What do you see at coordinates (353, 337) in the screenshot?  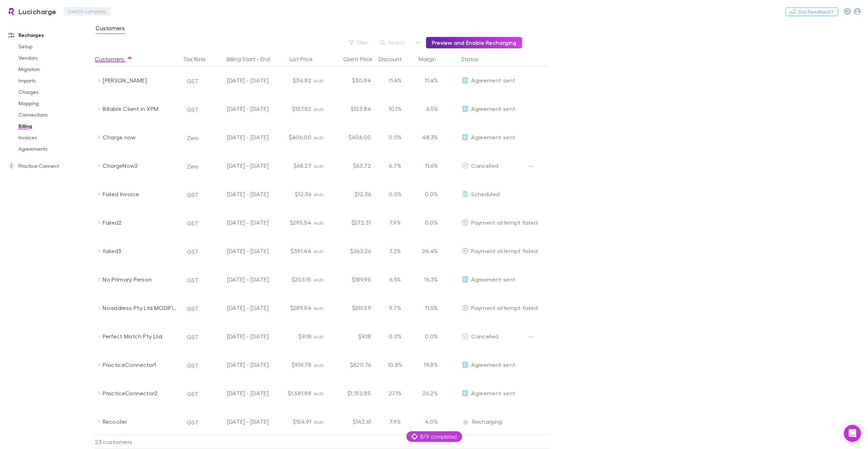 I see `div: $9.18` at bounding box center [353, 337].